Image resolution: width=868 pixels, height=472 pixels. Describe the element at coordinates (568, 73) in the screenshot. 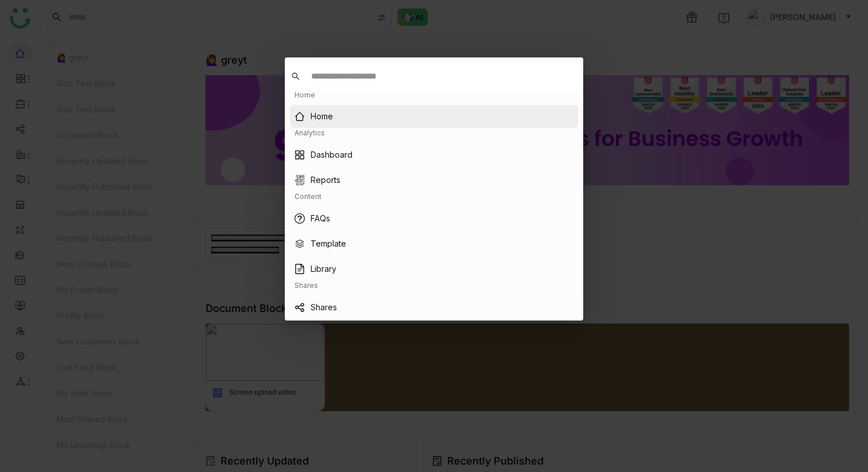

I see `button: Close` at that location.